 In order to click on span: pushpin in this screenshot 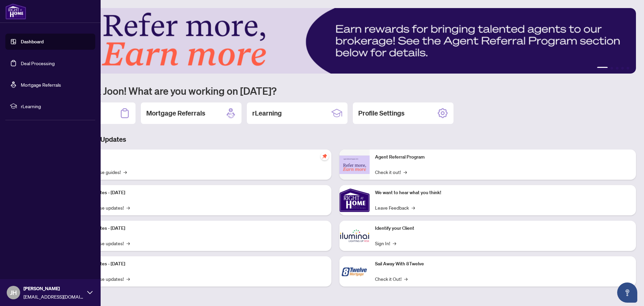, I will do `click(325, 156)`.